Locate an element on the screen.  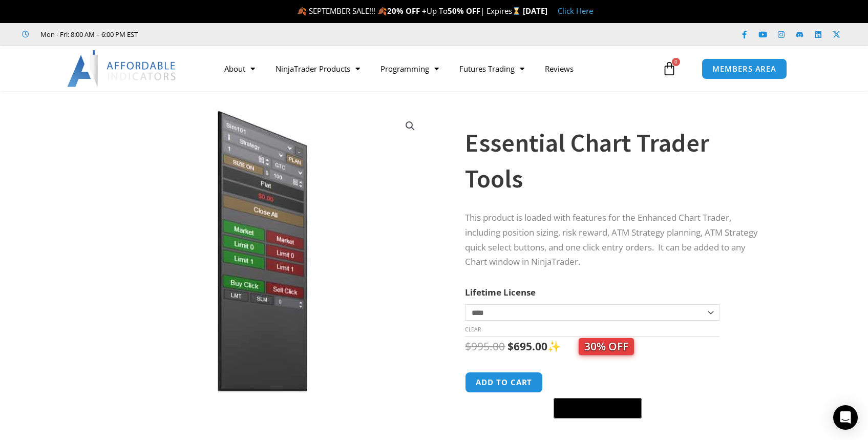
a: About is located at coordinates (240, 69).